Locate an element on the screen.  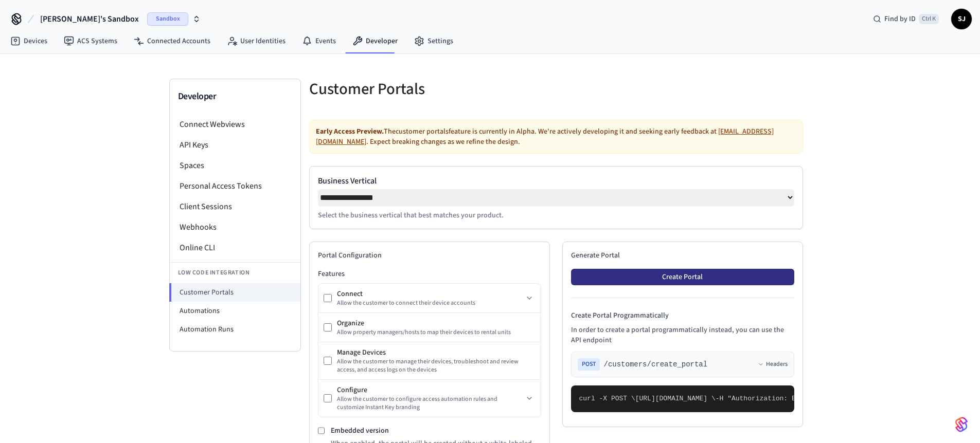
label: Embedded version is located at coordinates (359, 431).